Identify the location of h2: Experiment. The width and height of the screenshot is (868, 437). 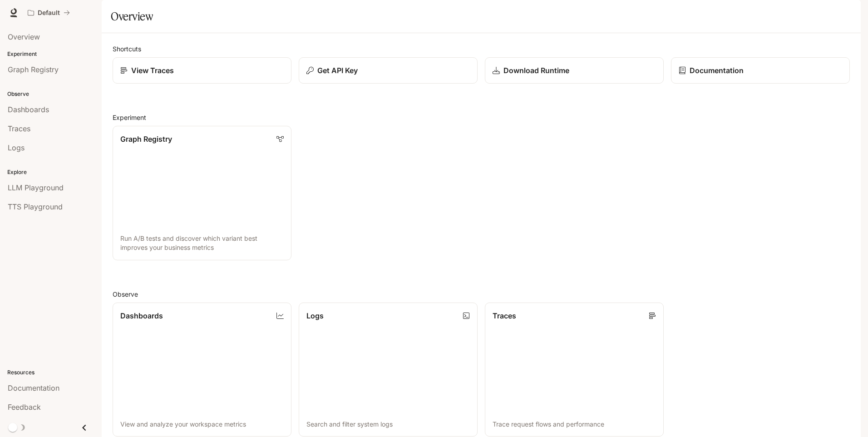
(481, 117).